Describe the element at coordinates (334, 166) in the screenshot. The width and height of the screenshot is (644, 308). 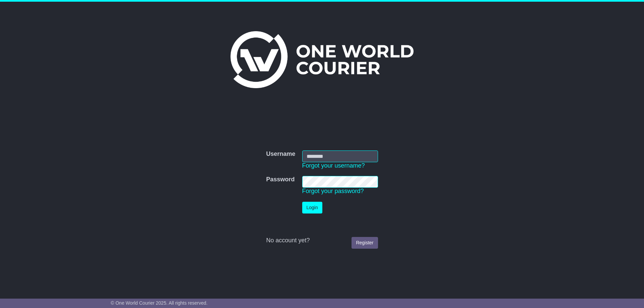
I see `a: Forgot your username?` at that location.